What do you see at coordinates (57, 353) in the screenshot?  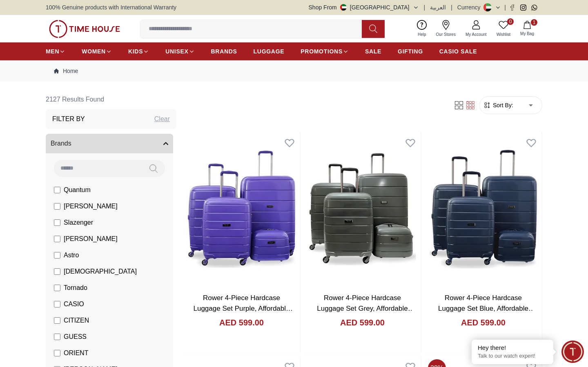 I see `input: ORIENT` at bounding box center [57, 353].